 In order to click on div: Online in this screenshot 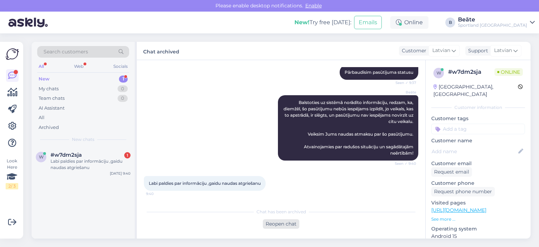, I will do `click(409, 22)`.